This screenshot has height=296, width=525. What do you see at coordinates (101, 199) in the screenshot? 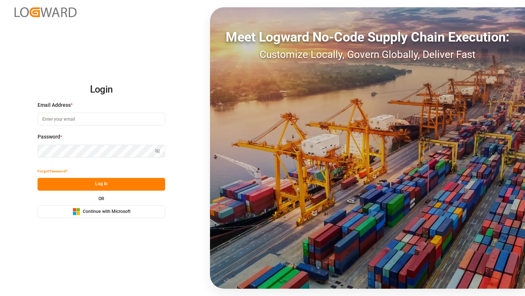
I see `small: OR` at bounding box center [101, 199].